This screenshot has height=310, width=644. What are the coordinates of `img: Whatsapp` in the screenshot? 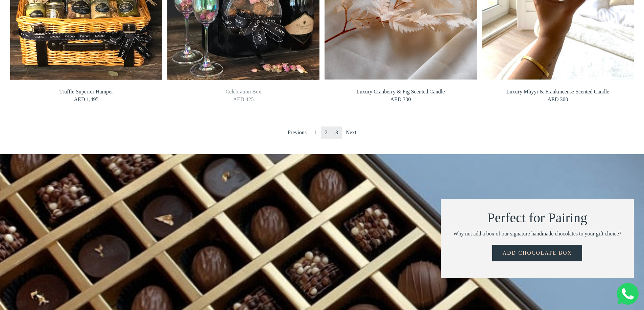 It's located at (628, 294).